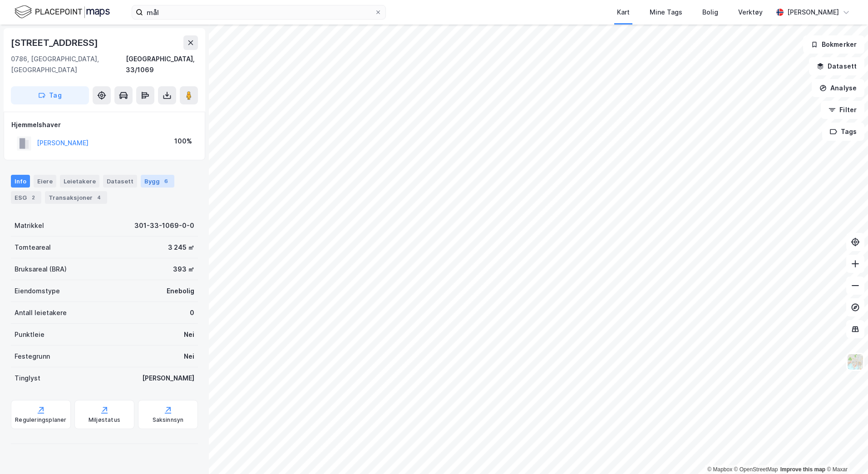  What do you see at coordinates (50, 96) in the screenshot?
I see `button: Tag` at bounding box center [50, 96].